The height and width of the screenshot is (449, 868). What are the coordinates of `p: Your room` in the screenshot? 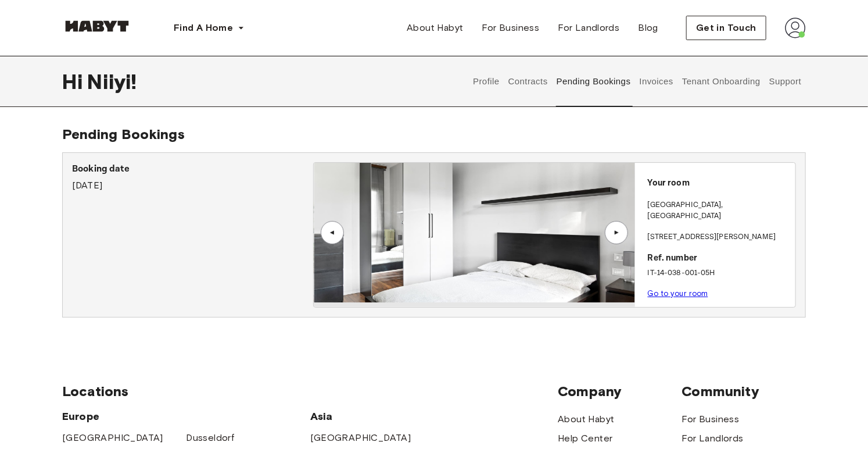 It's located at (719, 184).